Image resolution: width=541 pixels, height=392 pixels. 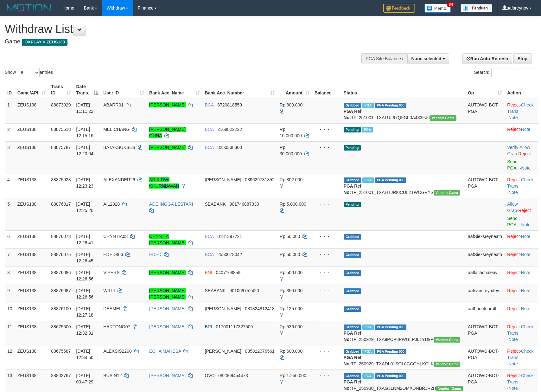 I want to click on span: ALEXANDER26, so click(x=119, y=179).